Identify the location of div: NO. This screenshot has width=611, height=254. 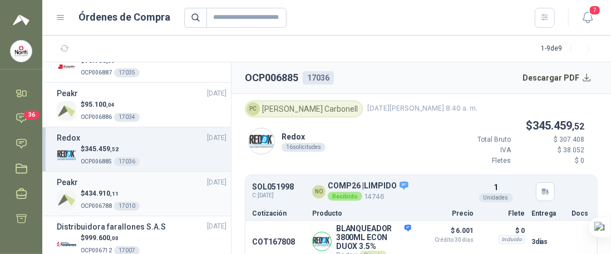
(319, 192).